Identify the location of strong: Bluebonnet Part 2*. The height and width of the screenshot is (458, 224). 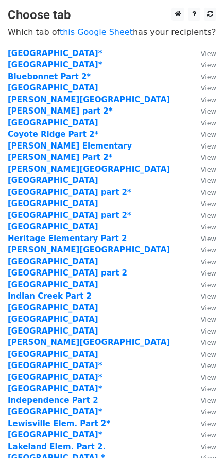
(49, 77).